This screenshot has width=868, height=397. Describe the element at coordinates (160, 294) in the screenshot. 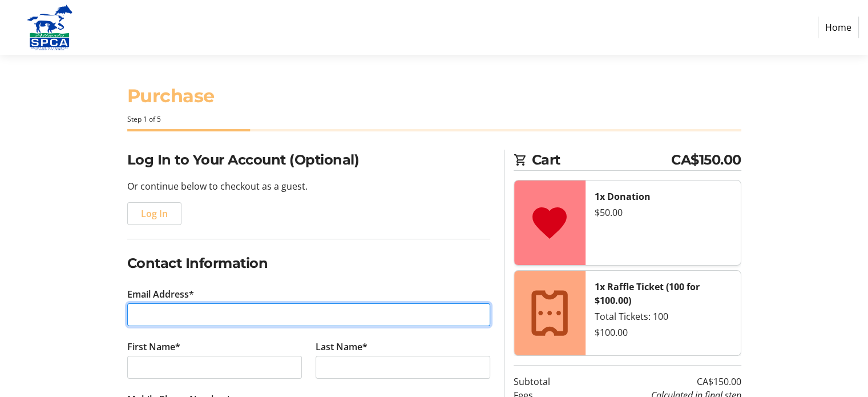

I see `label: Email Address*` at that location.